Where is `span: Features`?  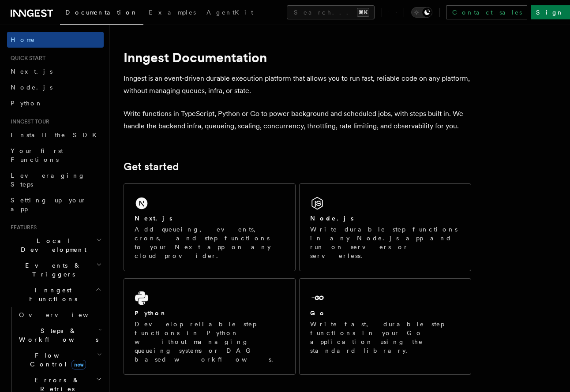 span: Features is located at coordinates (22, 228).